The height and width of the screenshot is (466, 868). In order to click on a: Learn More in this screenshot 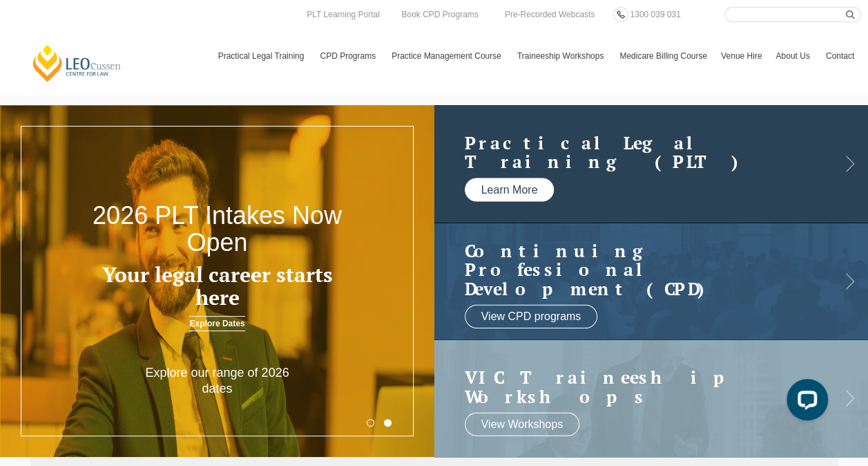, I will do `click(509, 190)`.